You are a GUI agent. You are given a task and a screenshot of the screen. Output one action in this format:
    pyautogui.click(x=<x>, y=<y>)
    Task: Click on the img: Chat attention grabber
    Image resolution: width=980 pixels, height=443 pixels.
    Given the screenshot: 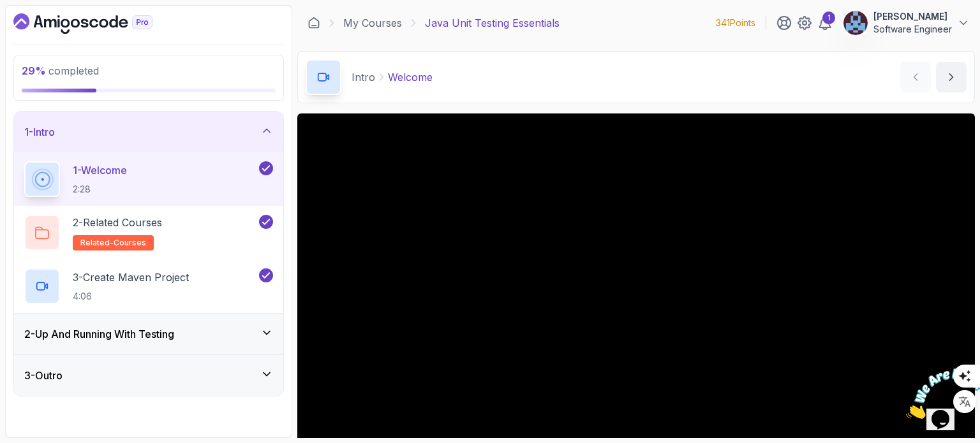 What is the action you would take?
    pyautogui.click(x=44, y=30)
    